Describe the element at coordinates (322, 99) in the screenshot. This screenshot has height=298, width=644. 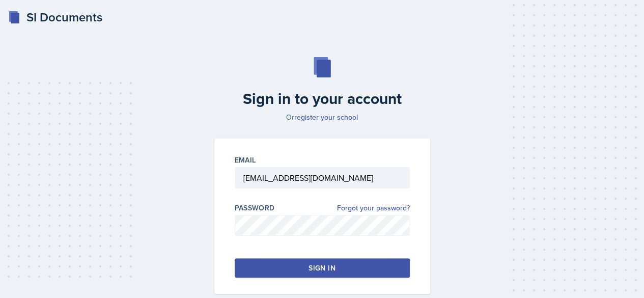
I see `h2: Sign in to your account` at that location.